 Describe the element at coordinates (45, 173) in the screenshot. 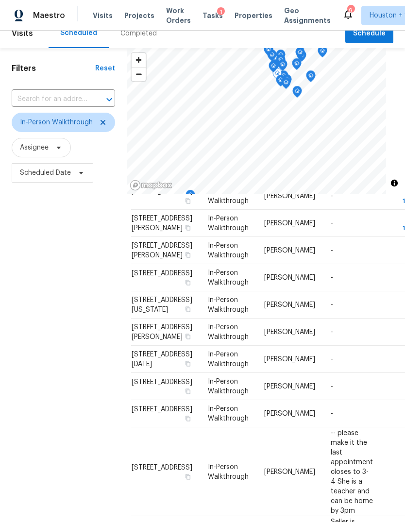

I see `span: Scheduled Date` at that location.